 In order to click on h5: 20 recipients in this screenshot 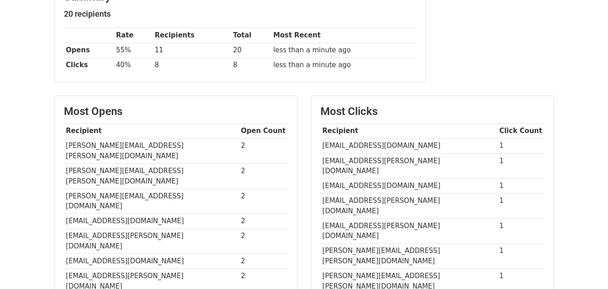, I will do `click(240, 14)`.